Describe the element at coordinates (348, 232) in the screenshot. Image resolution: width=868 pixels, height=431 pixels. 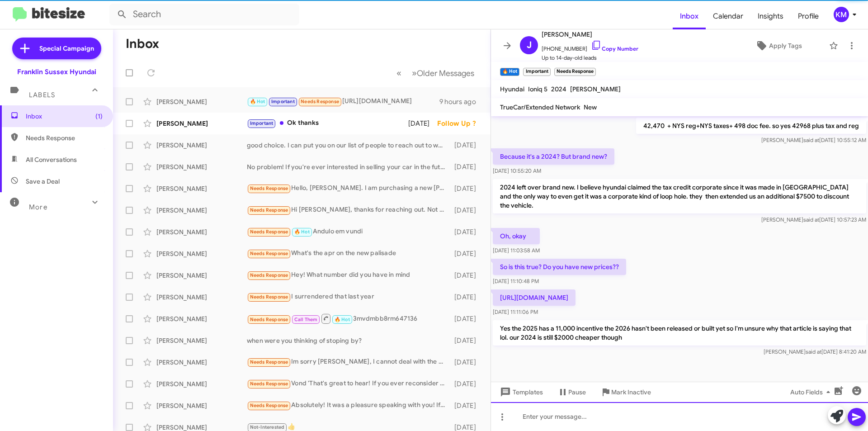
I see `div: Andulo em vundi` at that location.